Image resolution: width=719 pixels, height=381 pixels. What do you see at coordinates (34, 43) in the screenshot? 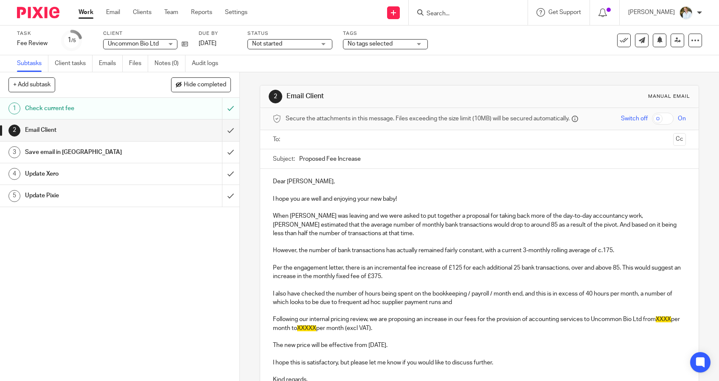
I see `div: Fee Review` at bounding box center [34, 43].